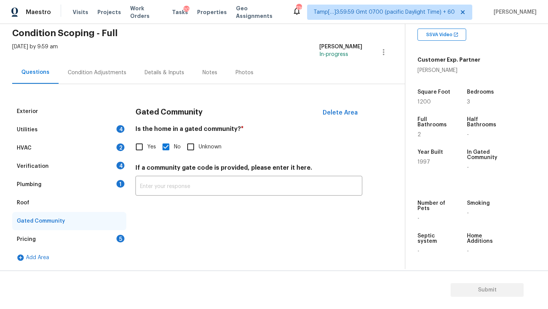 This screenshot has width=548, height=309. Describe the element at coordinates (481, 92) in the screenshot. I see `h5: Bedrooms` at that location.